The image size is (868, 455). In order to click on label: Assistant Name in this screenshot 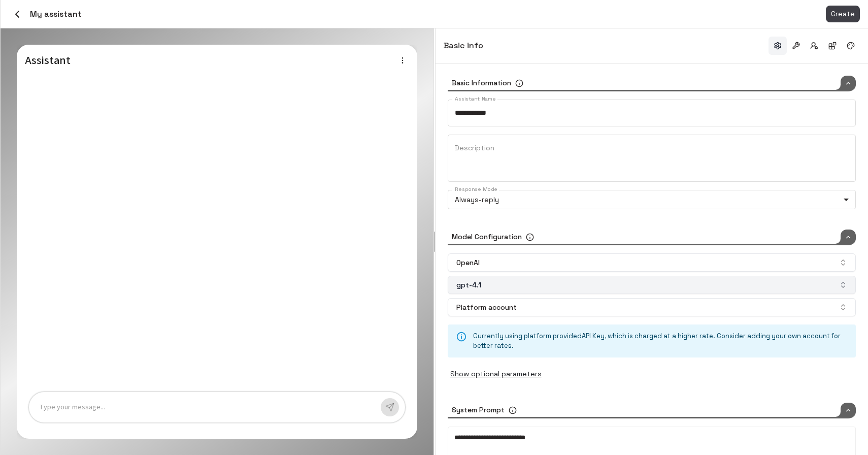, I will do `click(475, 98)`.